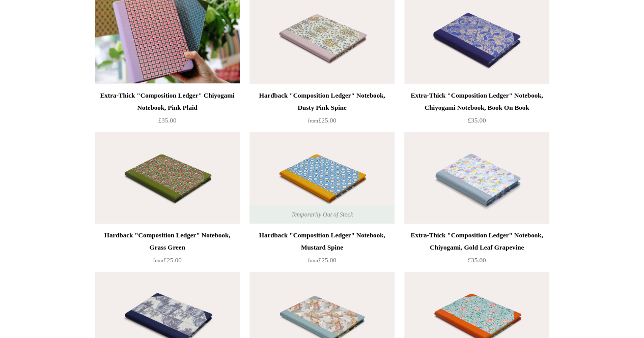  What do you see at coordinates (167, 242) in the screenshot?
I see `div: Hardback "Composition Ledger" Notebook, Grass Green` at bounding box center [167, 242].